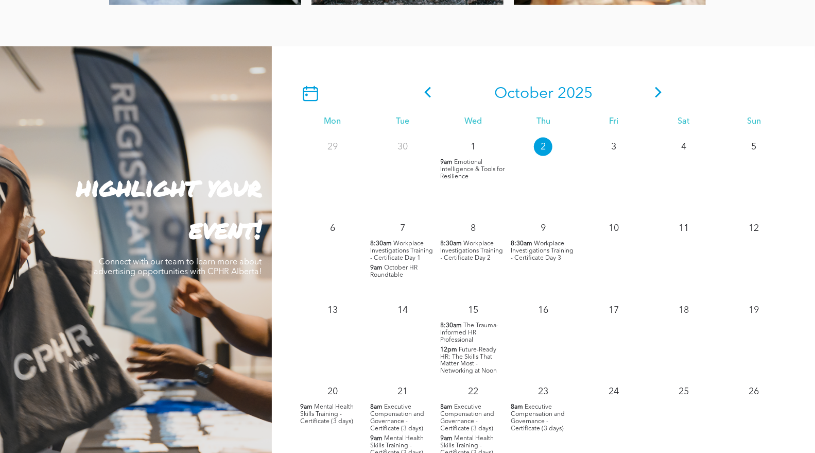 The height and width of the screenshot is (453, 815). What do you see at coordinates (473, 147) in the screenshot?
I see `p: 1` at bounding box center [473, 147].